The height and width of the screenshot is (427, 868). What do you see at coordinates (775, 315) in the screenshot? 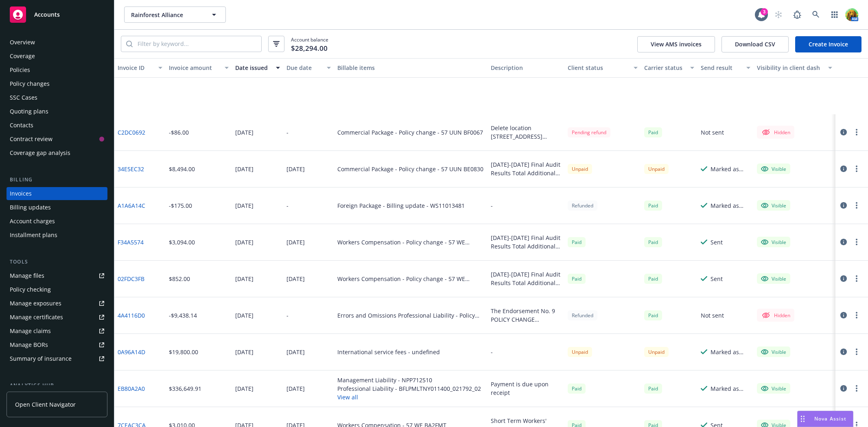
I see `div: Hidden` at bounding box center [775, 315].